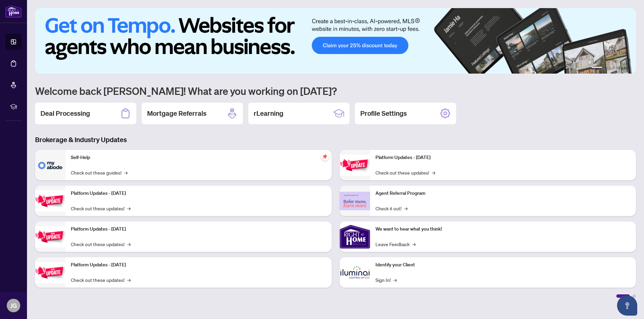 The height and width of the screenshot is (319, 644). Describe the element at coordinates (335, 41) in the screenshot. I see `img: Slide 0` at that location.